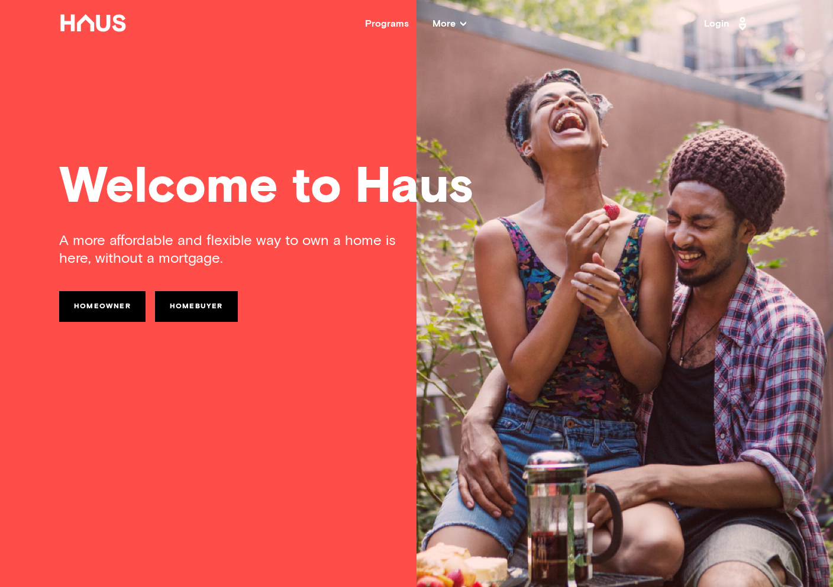  What do you see at coordinates (727, 24) in the screenshot?
I see `a: Login` at bounding box center [727, 24].